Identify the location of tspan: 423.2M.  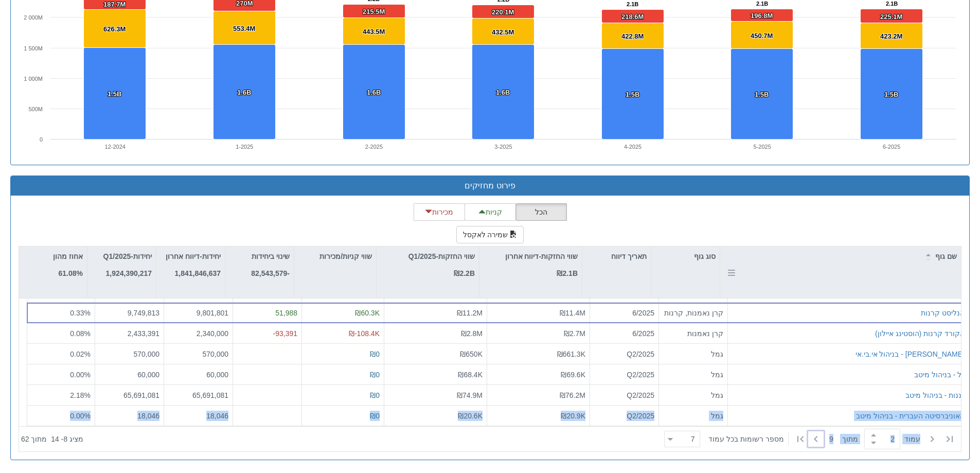
(891, 36).